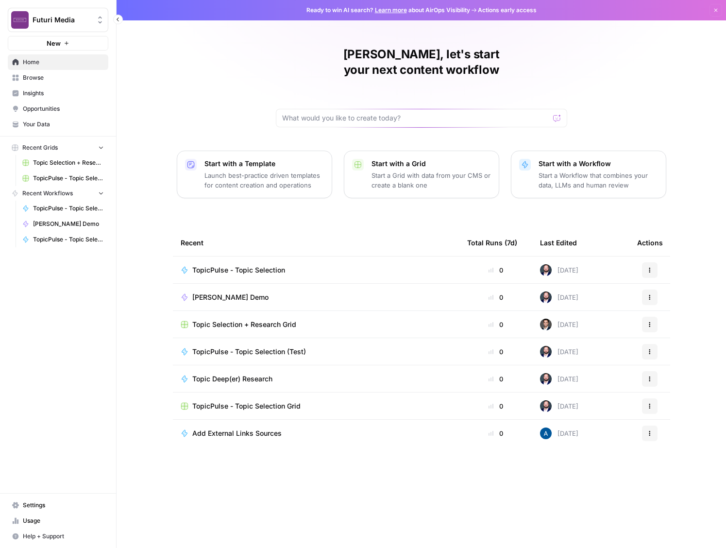 The width and height of the screenshot is (726, 548). What do you see at coordinates (431, 180) in the screenshot?
I see `p: Start a Grid with data from your CMS or create a blank one` at bounding box center [431, 180].